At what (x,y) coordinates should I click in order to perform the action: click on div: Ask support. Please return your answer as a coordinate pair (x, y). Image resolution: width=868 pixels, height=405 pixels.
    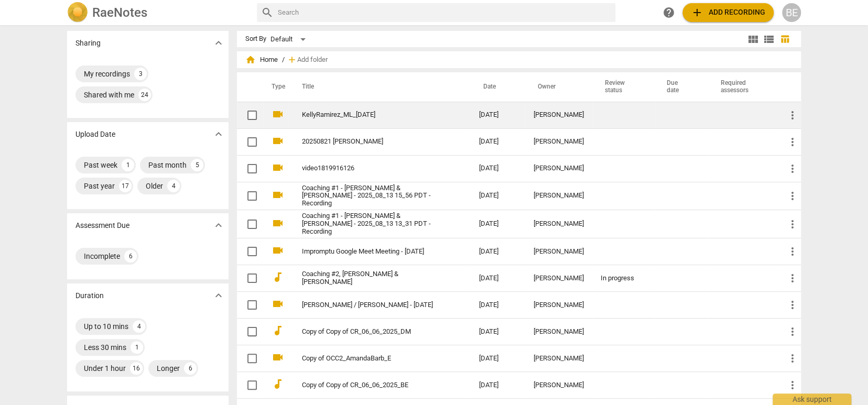
    Looking at the image, I should click on (812, 399).